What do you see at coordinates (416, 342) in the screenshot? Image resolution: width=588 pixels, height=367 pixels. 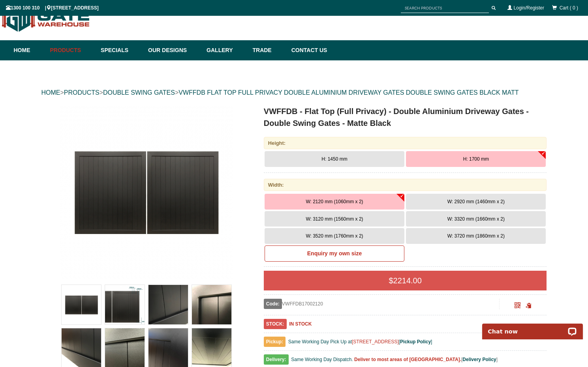 I see `a: Pickup Policy` at bounding box center [416, 342].